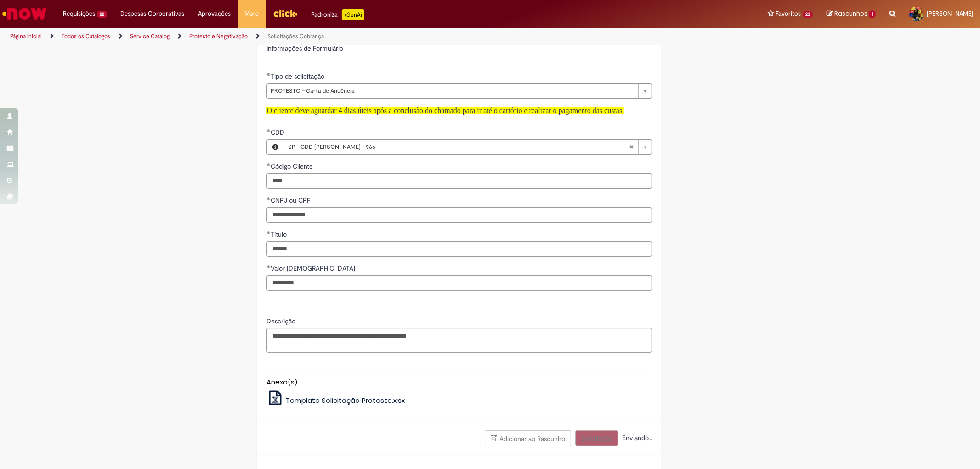 Image resolution: width=980 pixels, height=469 pixels. I want to click on img: click_logo_yellow_360x200.png, so click(285, 13).